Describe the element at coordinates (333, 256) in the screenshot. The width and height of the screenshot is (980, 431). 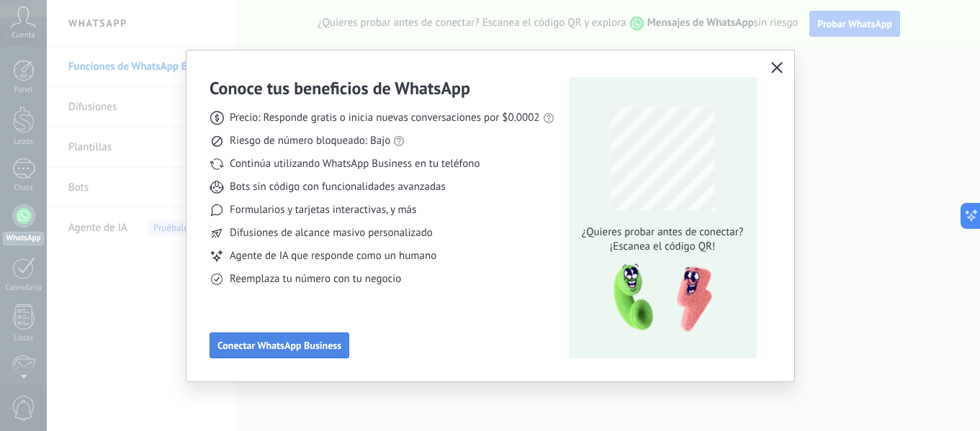
I see `span: Agente de IA que responde como un humano` at that location.